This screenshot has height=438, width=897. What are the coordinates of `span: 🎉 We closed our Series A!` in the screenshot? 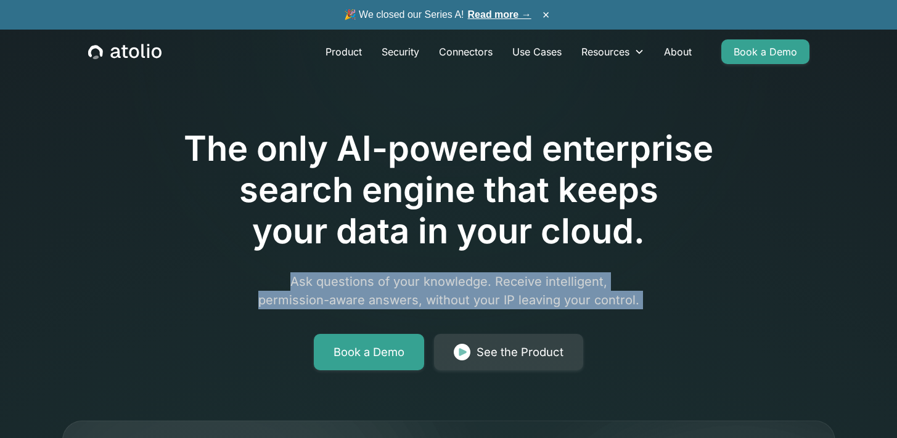 It's located at (438, 15).